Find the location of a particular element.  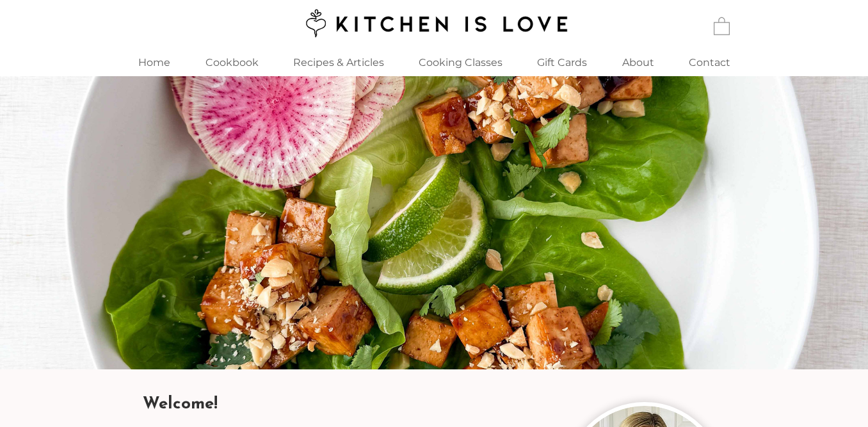

a: Kitchen is Love logo is located at coordinates (434, 23).